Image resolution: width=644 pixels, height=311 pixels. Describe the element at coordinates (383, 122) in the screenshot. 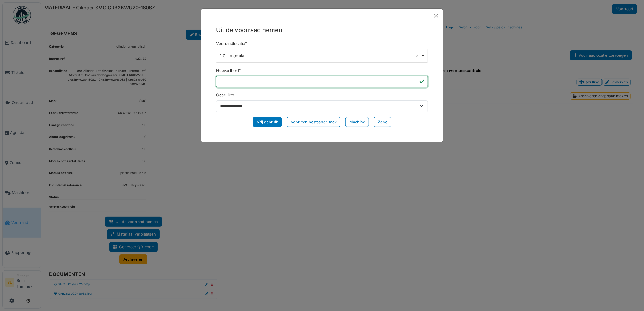

I see `div: Zone` at that location.